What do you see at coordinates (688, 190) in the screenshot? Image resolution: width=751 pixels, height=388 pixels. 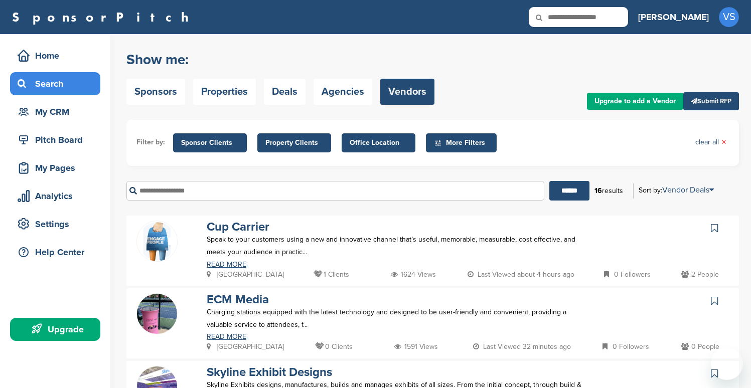 I see `a: Vendor Deals` at bounding box center [688, 190].